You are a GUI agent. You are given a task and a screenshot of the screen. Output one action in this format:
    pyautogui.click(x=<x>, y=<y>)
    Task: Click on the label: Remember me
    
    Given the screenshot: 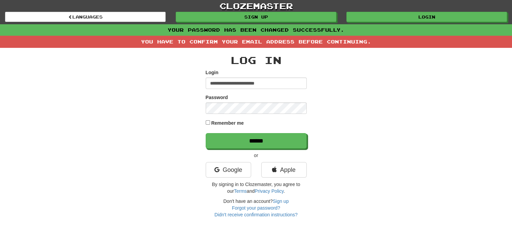 What is the action you would take?
    pyautogui.click(x=227, y=123)
    